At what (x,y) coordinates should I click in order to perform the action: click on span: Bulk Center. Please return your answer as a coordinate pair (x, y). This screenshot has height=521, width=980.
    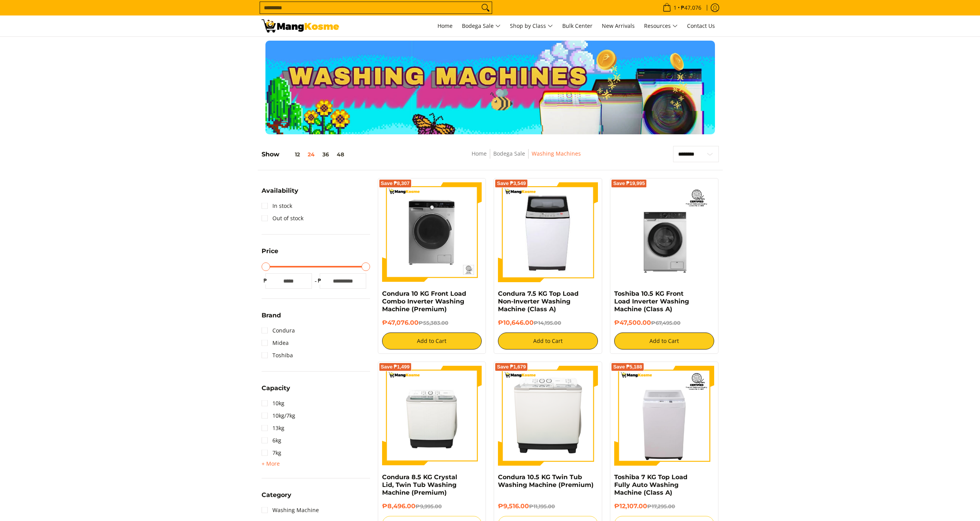
    Looking at the image, I should click on (577, 25).